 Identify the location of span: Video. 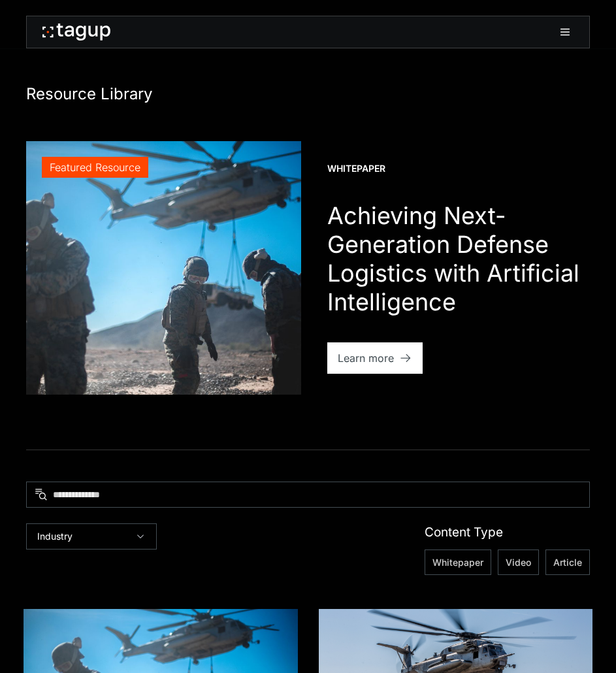
(518, 562).